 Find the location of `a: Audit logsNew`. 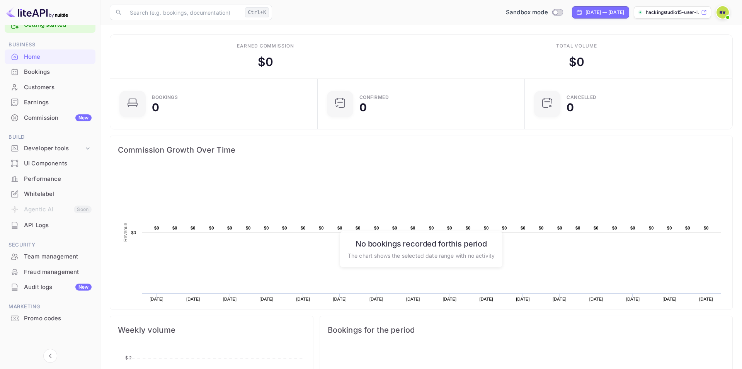

a: Audit logsNew is located at coordinates (50, 287).